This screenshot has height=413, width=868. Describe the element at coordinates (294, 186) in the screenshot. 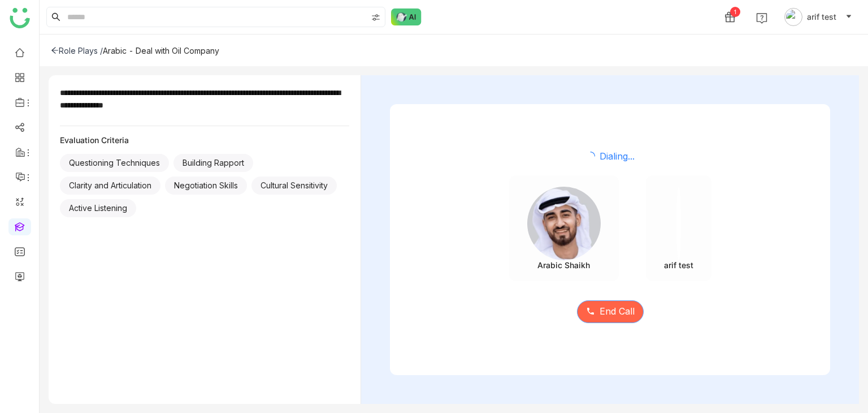

I see `div: Cultural Sensitivity` at that location.